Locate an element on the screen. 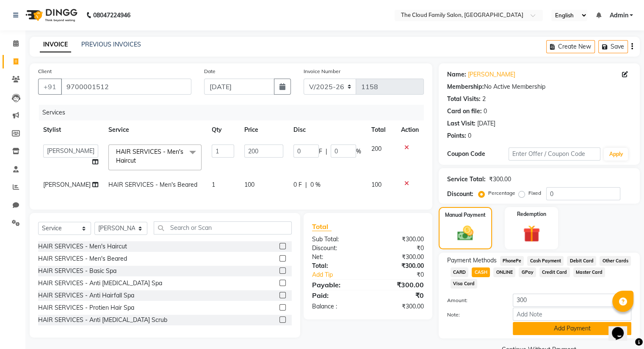 The image size is (644, 349). button: +91 is located at coordinates (50, 87).